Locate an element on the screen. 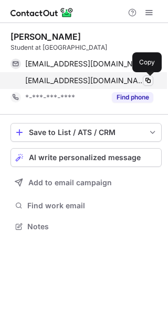  span: Add to email campaign is located at coordinates (70, 183).